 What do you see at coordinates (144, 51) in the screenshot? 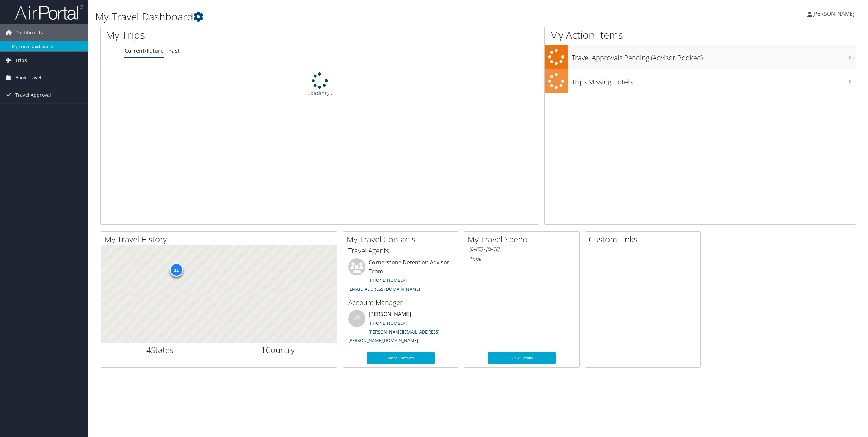
I see `a: Current/Future` at bounding box center [144, 51].